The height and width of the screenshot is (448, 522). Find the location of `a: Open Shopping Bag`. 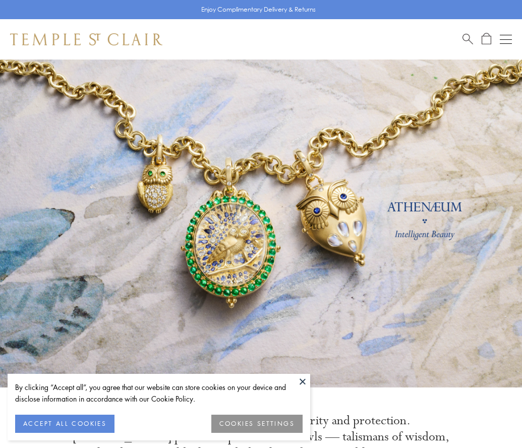

a: Open Shopping Bag is located at coordinates (487, 39).